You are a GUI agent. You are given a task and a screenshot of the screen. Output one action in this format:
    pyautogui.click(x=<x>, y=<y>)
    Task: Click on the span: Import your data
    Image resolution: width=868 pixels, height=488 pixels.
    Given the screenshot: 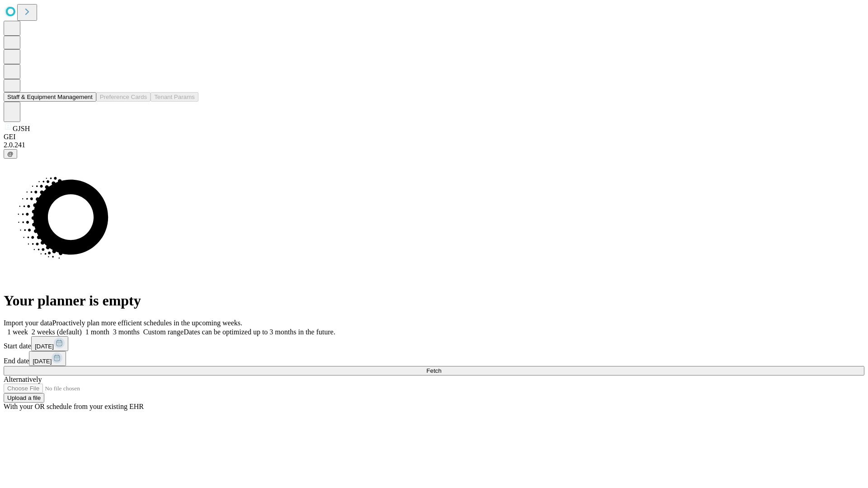 What is the action you would take?
    pyautogui.click(x=28, y=322)
    